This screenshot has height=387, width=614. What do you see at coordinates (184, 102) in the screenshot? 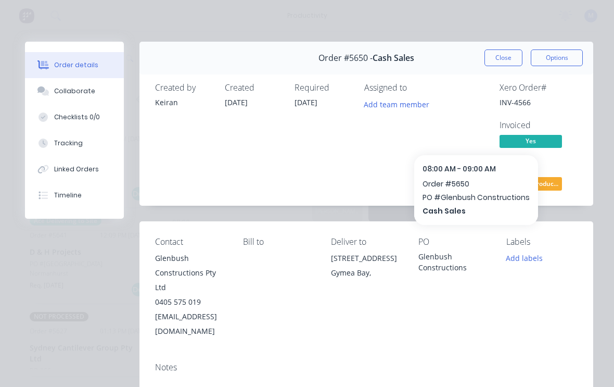
I see `div: Keiran` at bounding box center [184, 102].